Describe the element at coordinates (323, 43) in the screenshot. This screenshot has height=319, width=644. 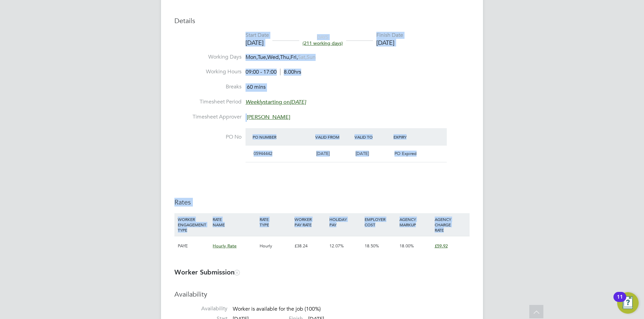
I see `span: (211 working days)` at that location.